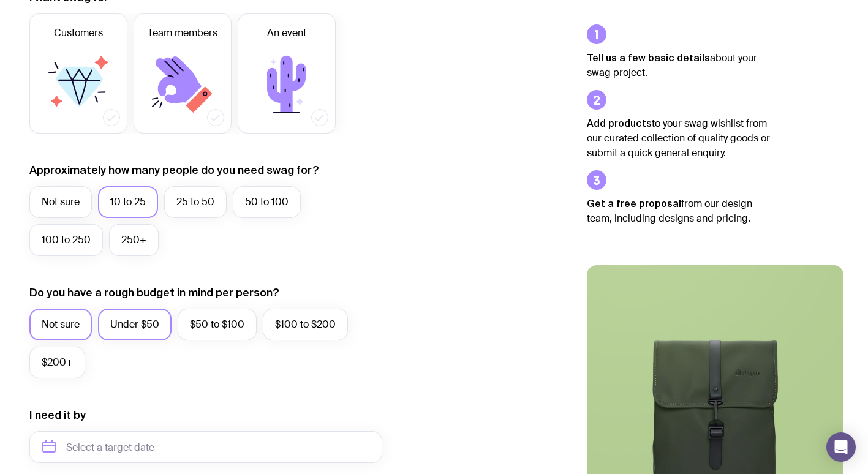  I want to click on strong: Tell us a few basic details, so click(648, 58).